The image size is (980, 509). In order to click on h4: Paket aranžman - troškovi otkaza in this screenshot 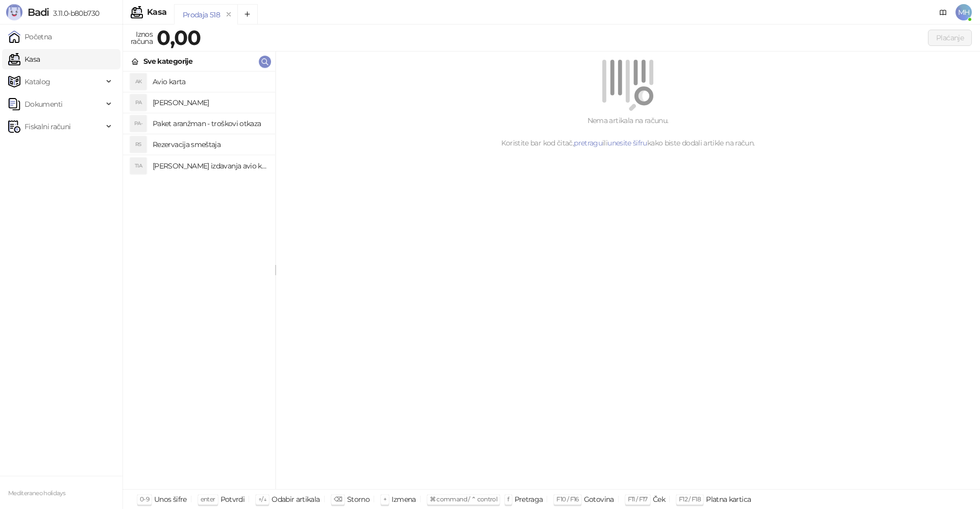, I will do `click(209, 123)`.